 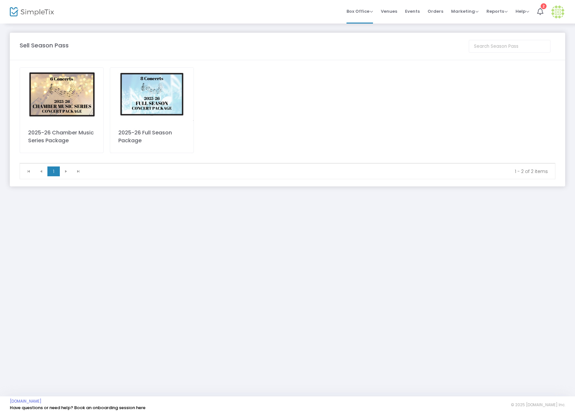 What do you see at coordinates (543, 6) in the screenshot?
I see `div: 2` at bounding box center [543, 6].